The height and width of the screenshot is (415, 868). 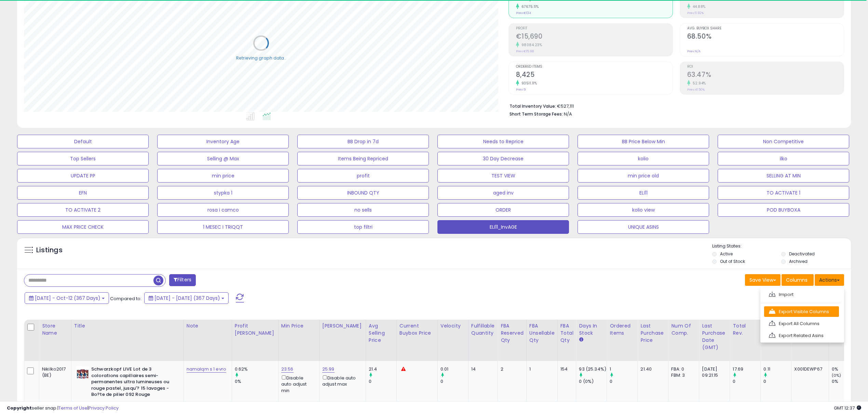 What do you see at coordinates (503, 193) in the screenshot?
I see `button: aged inv` at bounding box center [503, 193].